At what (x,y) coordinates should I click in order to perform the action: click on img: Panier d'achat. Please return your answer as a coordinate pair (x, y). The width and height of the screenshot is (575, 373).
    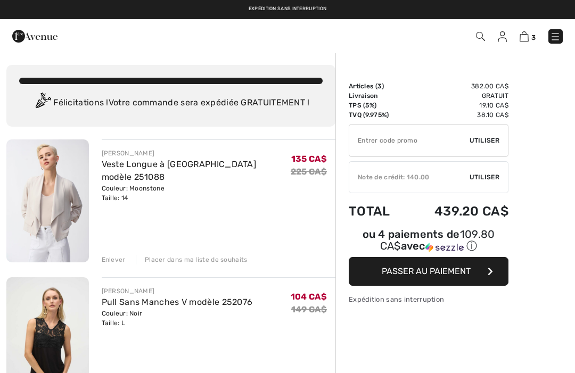
    Looking at the image, I should click on (524, 36).